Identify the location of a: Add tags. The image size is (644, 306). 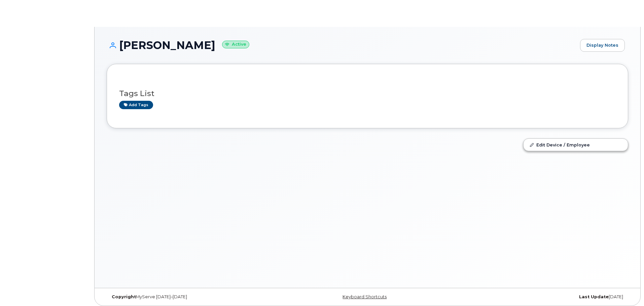
(136, 105).